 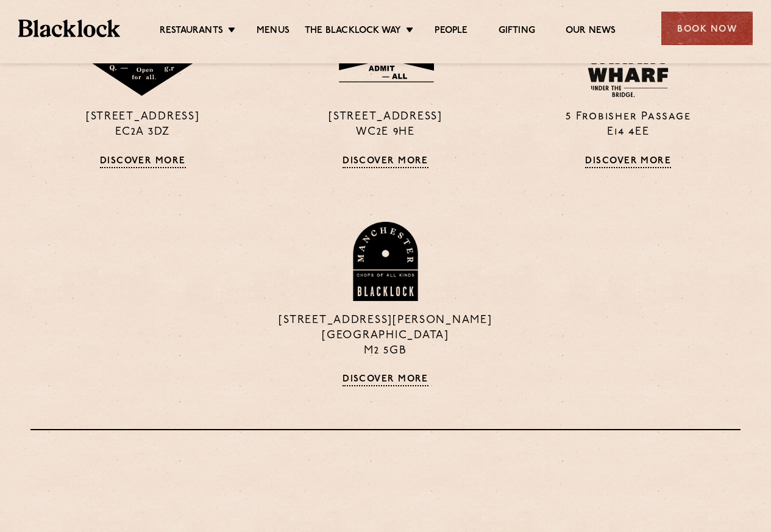 I want to click on a: People, so click(x=451, y=32).